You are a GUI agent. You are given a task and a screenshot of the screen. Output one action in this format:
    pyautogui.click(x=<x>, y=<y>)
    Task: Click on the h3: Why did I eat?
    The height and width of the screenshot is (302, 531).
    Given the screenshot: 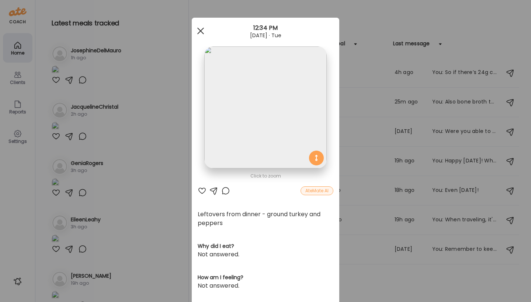 What is the action you would take?
    pyautogui.click(x=266, y=246)
    